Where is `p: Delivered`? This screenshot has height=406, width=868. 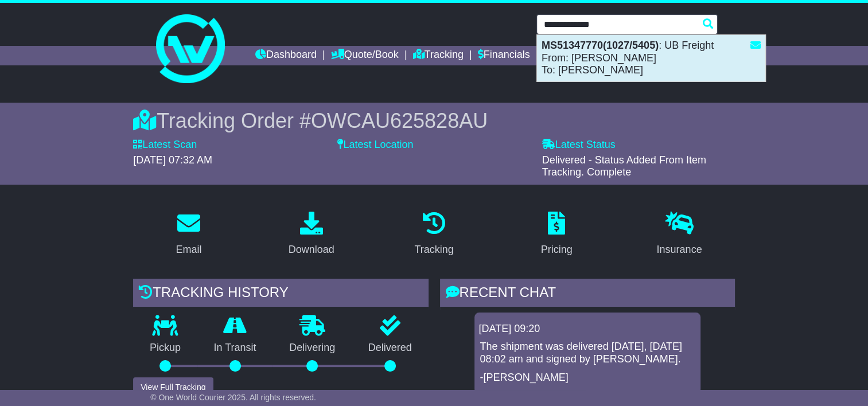 p: Delivered is located at coordinates (390, 348).